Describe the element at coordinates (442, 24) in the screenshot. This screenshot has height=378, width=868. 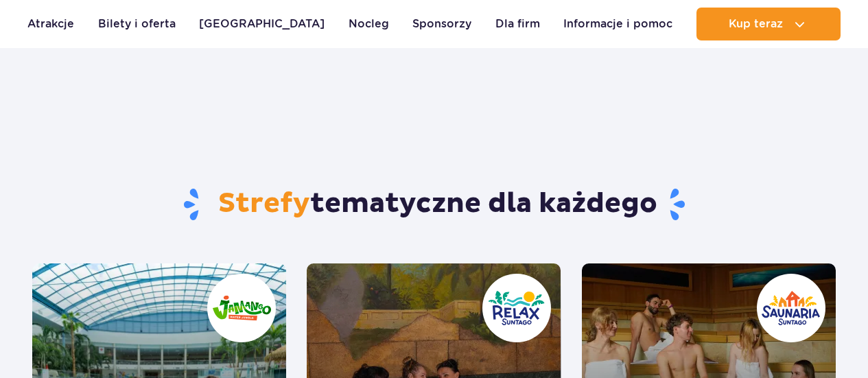
I see `a: Sponsorzy` at that location.